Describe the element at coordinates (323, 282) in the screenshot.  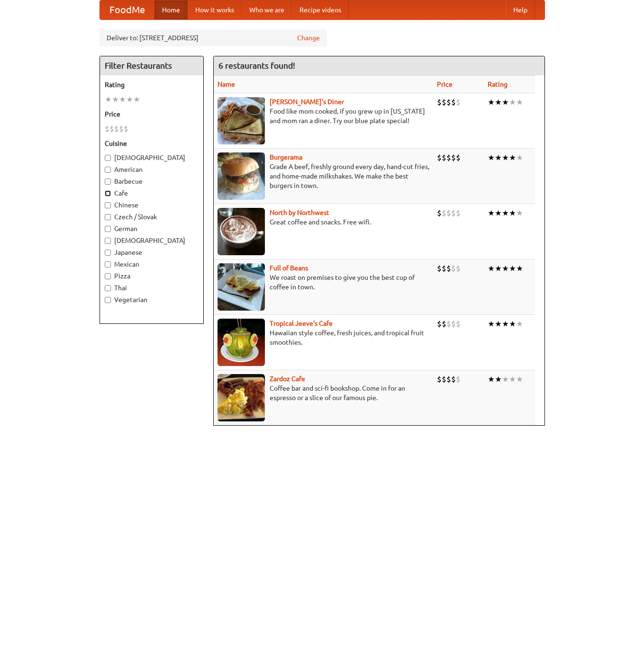
I see `p: We roast on premises to give you the best cup of coffee in town.` at that location.